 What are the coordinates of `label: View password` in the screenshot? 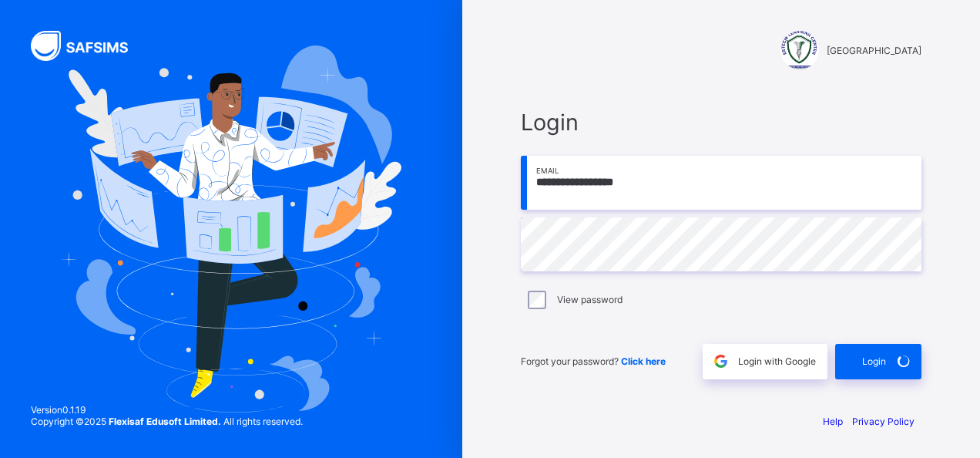 It's located at (589, 299).